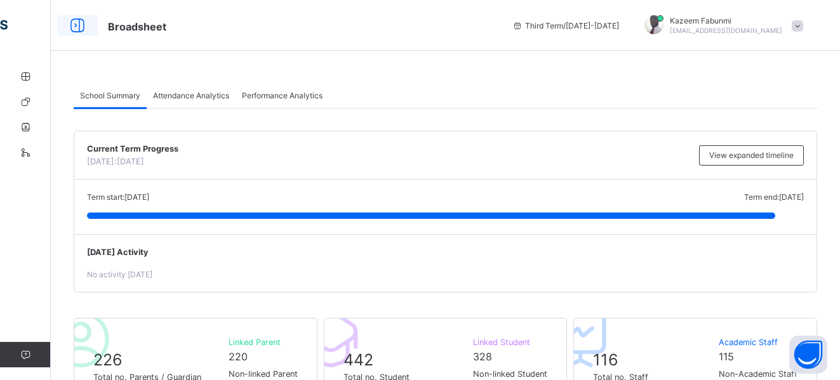  Describe the element at coordinates (282, 95) in the screenshot. I see `span: Performance Analytics` at that location.